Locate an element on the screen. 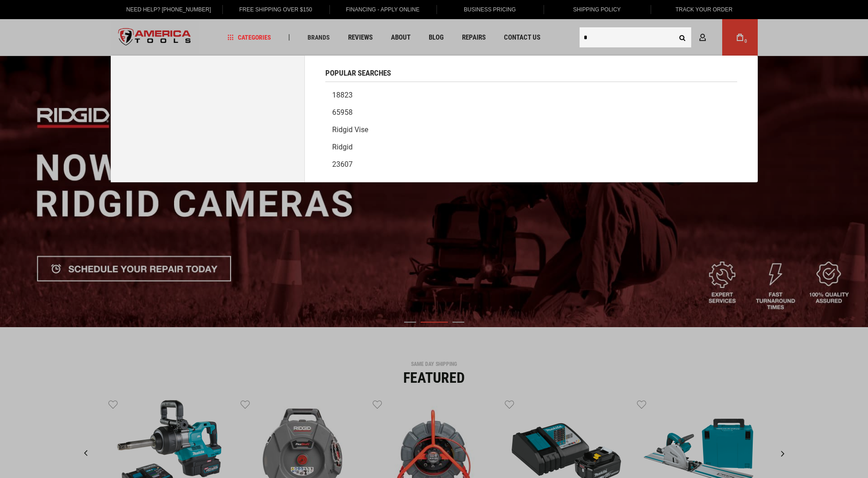 This screenshot has height=478, width=868. span: Categories is located at coordinates (249, 38).